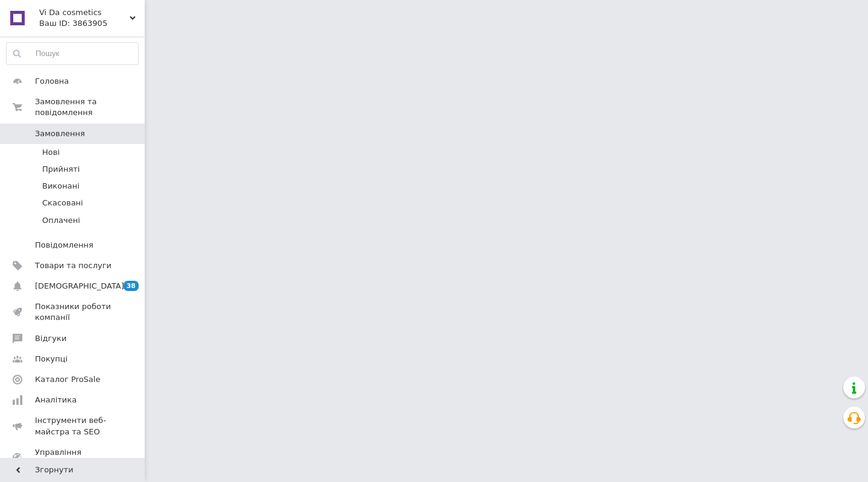 The height and width of the screenshot is (482, 868). What do you see at coordinates (90, 107) in the screenshot?
I see `span: Замовлення та повідомлення` at bounding box center [90, 107].